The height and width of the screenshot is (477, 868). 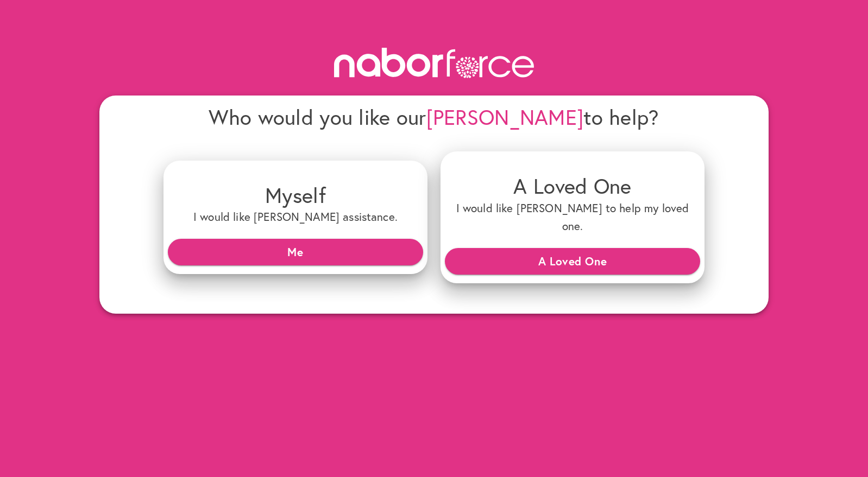 What do you see at coordinates (296, 195) in the screenshot?
I see `h4: Myself` at bounding box center [296, 195].